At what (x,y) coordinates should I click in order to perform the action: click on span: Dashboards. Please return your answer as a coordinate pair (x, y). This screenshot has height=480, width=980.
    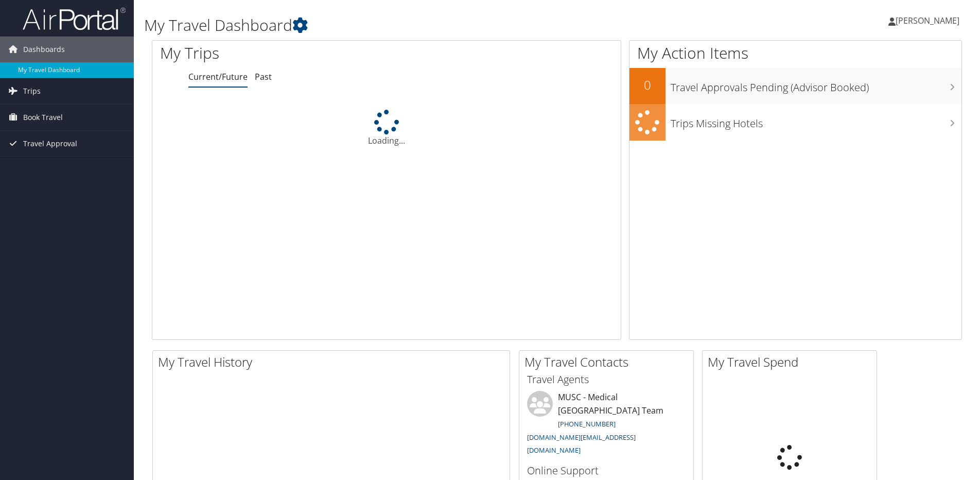
    Looking at the image, I should click on (44, 49).